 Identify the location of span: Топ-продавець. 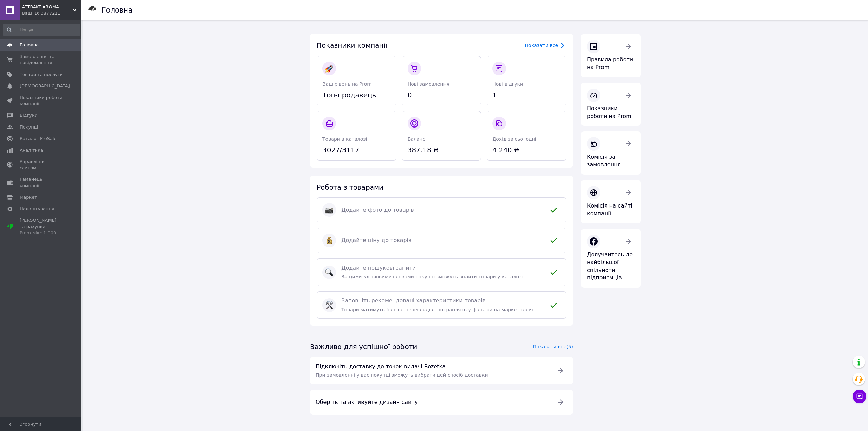
(356, 95).